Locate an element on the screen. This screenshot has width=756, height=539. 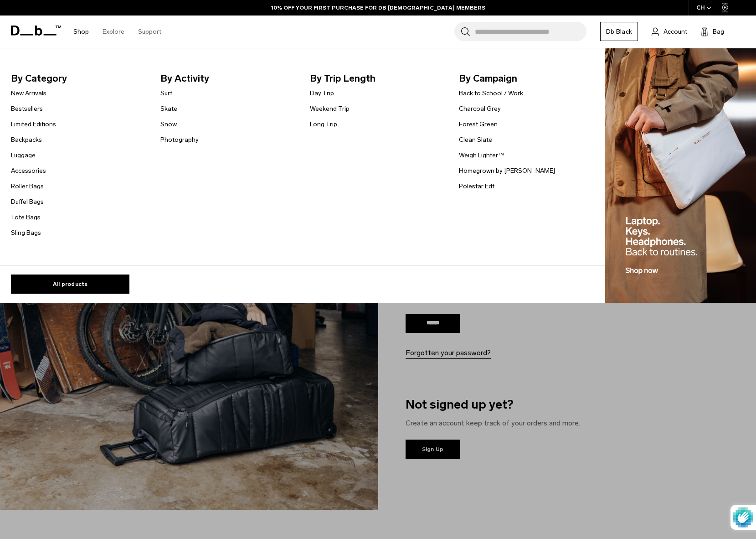
img: Db is located at coordinates (681, 176).